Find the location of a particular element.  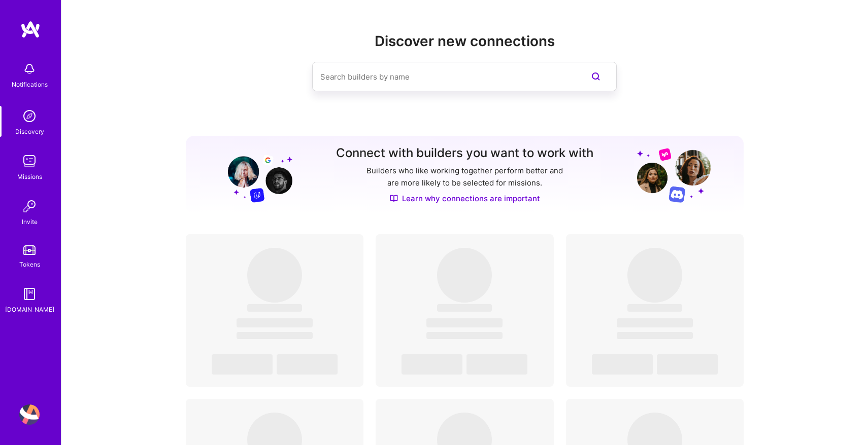

img: guide book is located at coordinates (29, 294).